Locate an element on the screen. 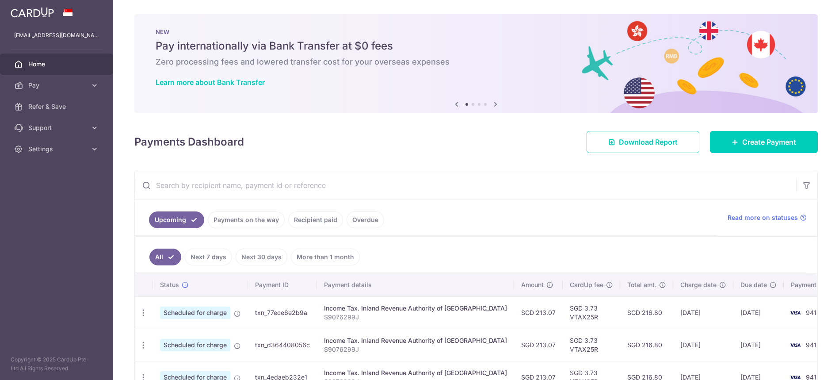 The width and height of the screenshot is (839, 380). img: CardUp is located at coordinates (32, 12).